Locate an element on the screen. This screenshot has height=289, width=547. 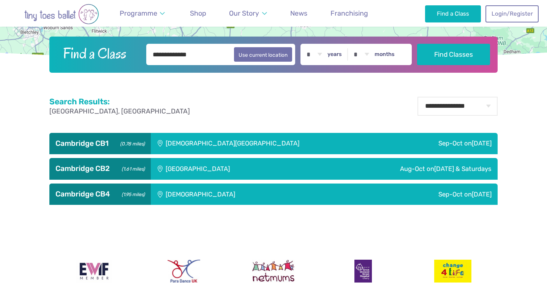
a: Find a Class is located at coordinates (453, 14).